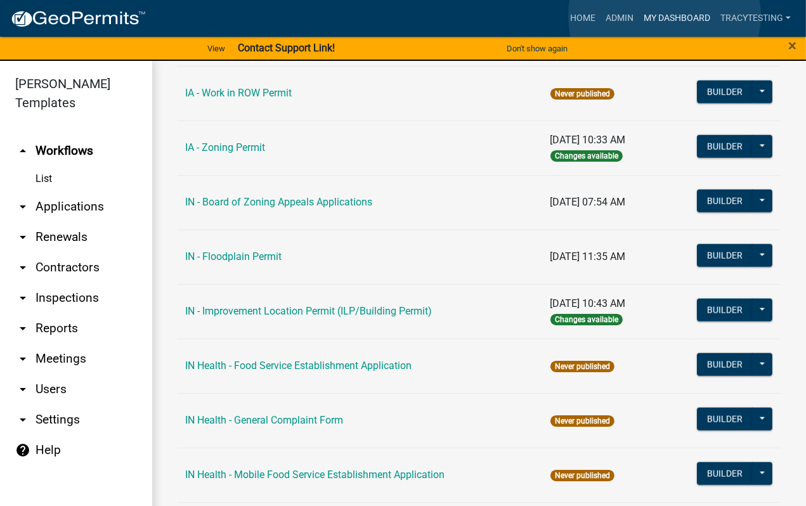  Describe the element at coordinates (23, 450) in the screenshot. I see `i: help` at that location.